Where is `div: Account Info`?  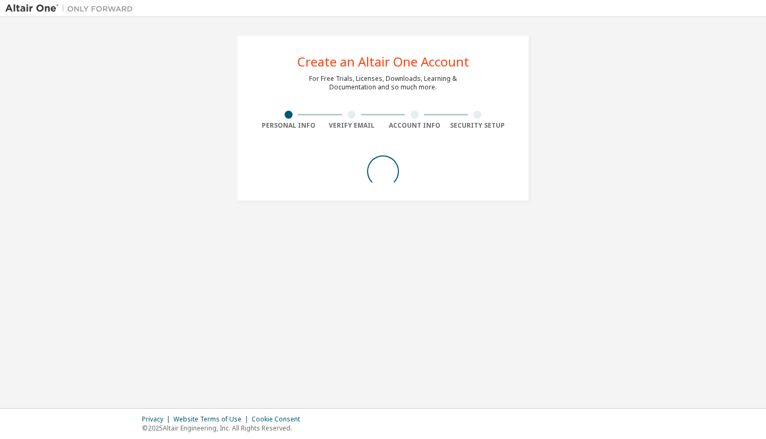
div: Account Info is located at coordinates (414, 125).